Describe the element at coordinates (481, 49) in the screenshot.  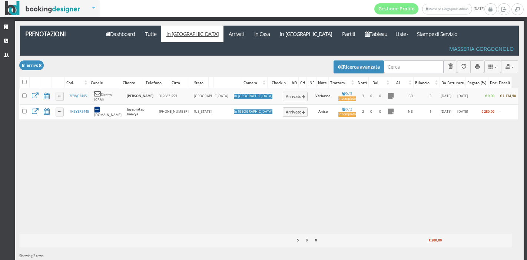
I see `h4: Masseria Gorgognolo` at that location.